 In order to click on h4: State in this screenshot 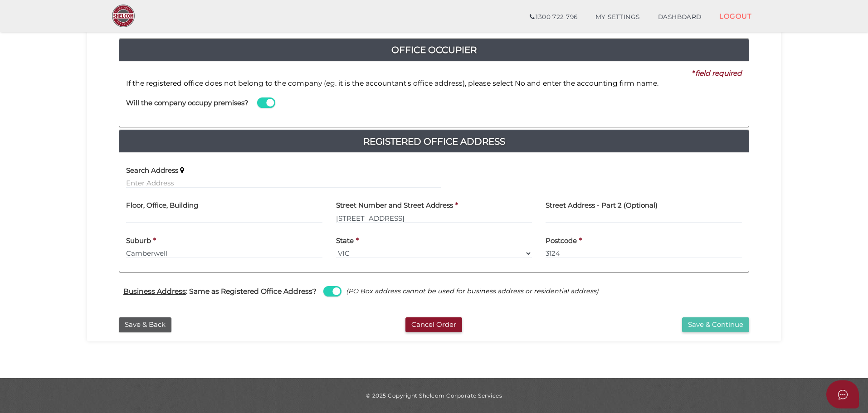, I will do `click(344, 241)`.